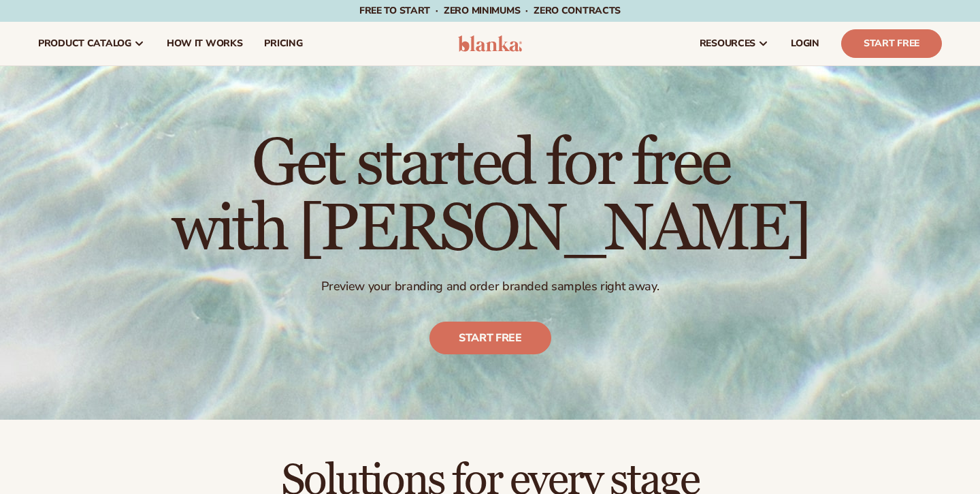 The image size is (980, 494). What do you see at coordinates (205, 44) in the screenshot?
I see `a: How It Works` at bounding box center [205, 44].